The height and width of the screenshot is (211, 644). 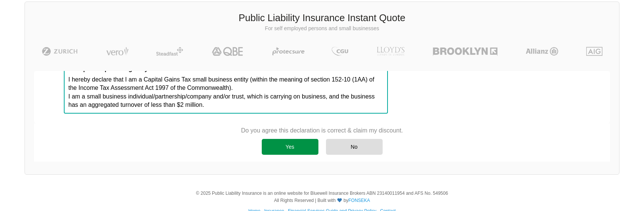 I want to click on a: FONSEKA, so click(x=359, y=201).